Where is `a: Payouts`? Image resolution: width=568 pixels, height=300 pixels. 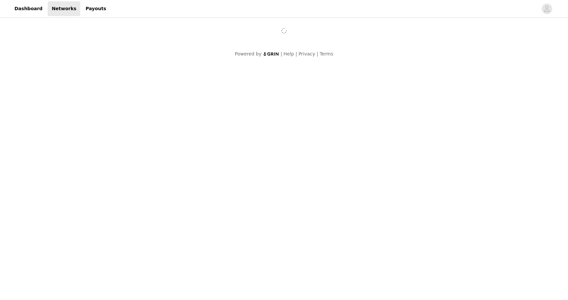
a: Payouts is located at coordinates (96, 9).